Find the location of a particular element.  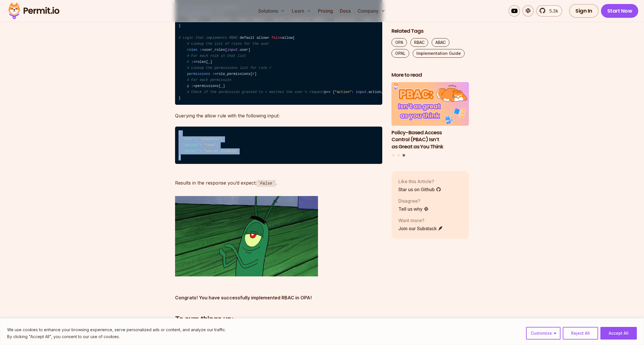

h2: To sum things up: is located at coordinates (279, 308).